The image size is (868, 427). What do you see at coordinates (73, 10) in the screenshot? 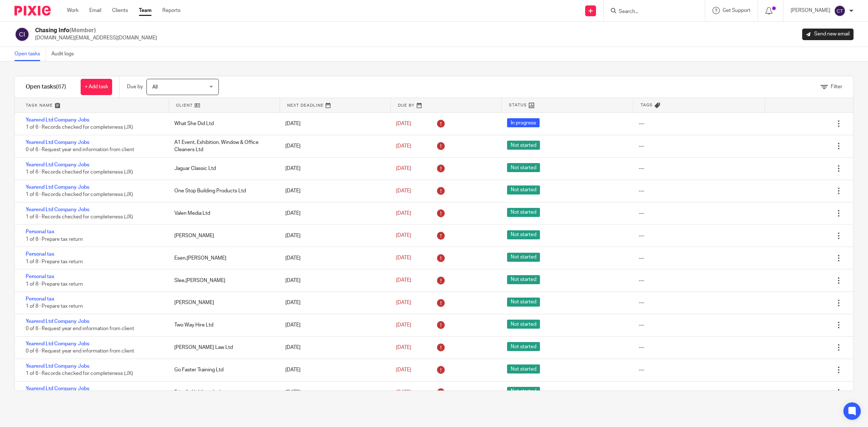
I see `a: Work` at bounding box center [73, 10].